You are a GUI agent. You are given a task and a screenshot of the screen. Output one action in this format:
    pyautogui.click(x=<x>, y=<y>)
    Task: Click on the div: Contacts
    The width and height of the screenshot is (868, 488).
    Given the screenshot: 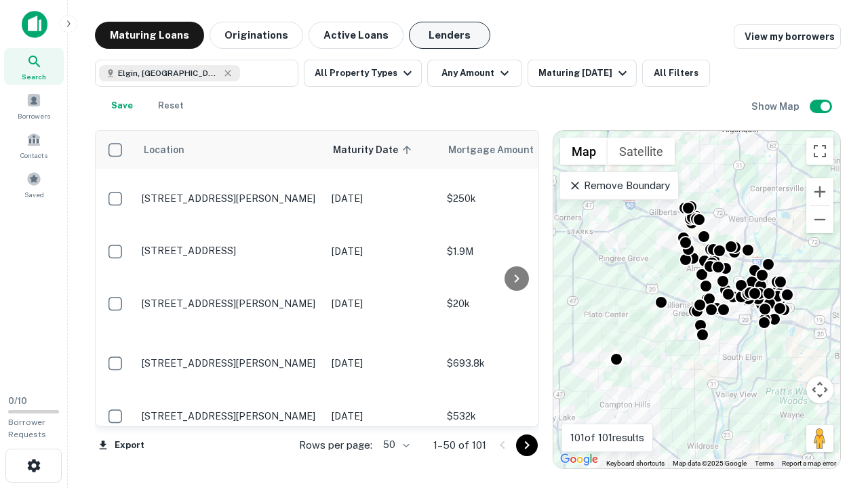 What is the action you would take?
    pyautogui.click(x=34, y=145)
    